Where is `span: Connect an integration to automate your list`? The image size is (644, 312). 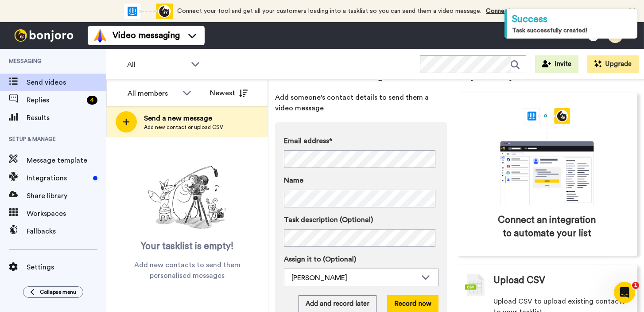
span: Connect an integration to automate your list is located at coordinates (547, 227).